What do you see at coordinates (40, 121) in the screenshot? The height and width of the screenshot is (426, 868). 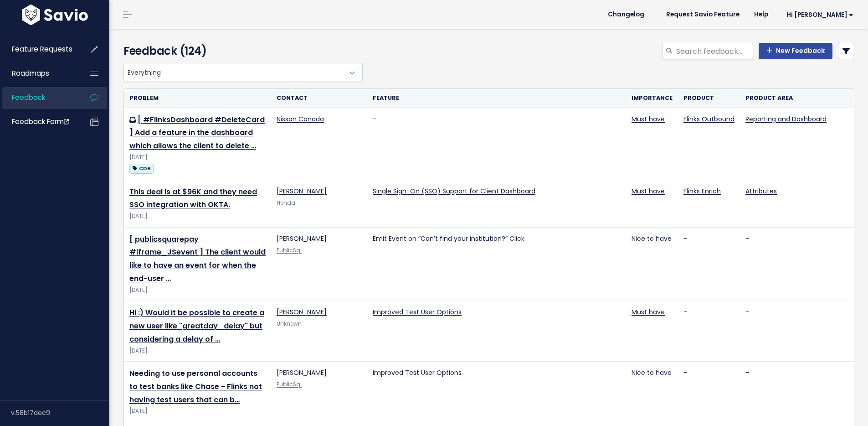 I see `span: Feedback form` at bounding box center [40, 121].